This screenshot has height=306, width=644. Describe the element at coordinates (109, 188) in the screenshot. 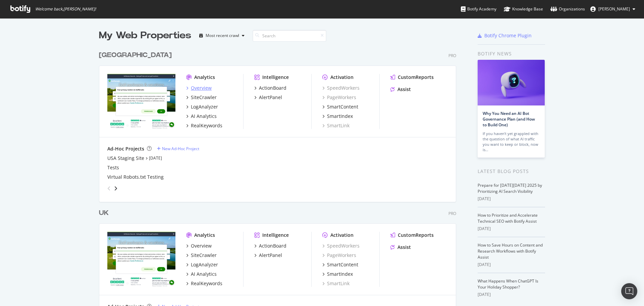

I see `div: angle-left` at that location.